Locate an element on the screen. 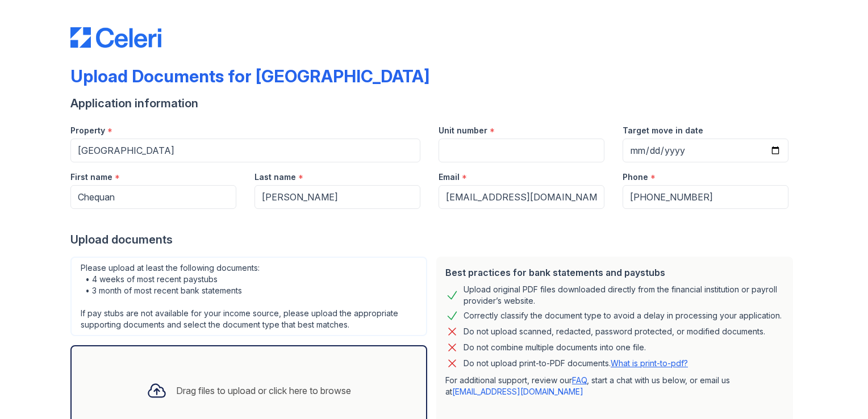  div: Upload original PDF files downloaded directly from the financial institution or payroll provider’... is located at coordinates (623, 295).